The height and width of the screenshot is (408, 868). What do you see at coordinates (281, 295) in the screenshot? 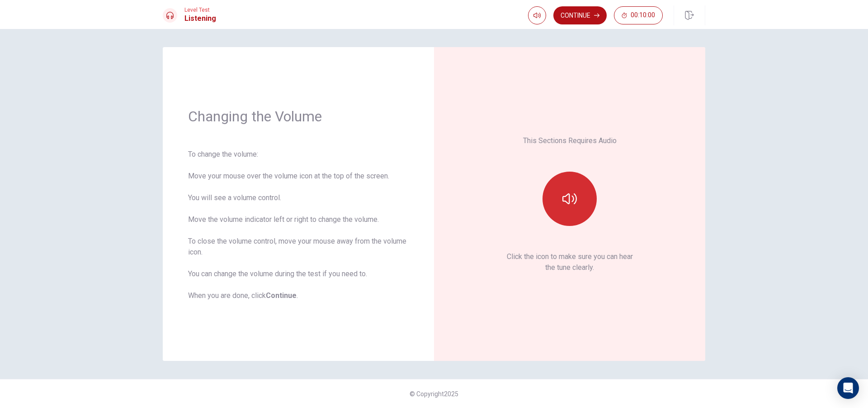
I see `b: Continue` at bounding box center [281, 295].